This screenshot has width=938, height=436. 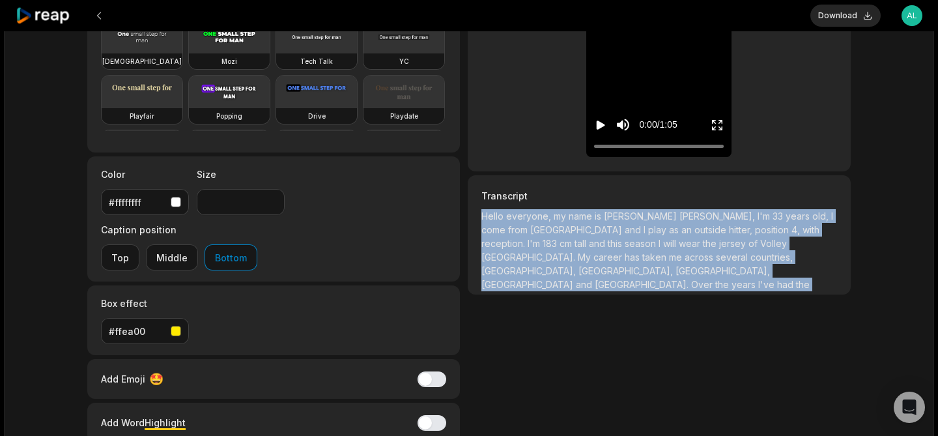 I want to click on label: Color, so click(x=145, y=174).